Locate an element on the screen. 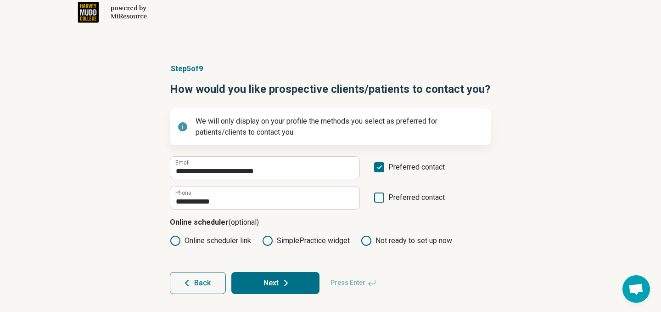 This screenshot has height=312, width=661. span: Press Enter is located at coordinates (353, 283).